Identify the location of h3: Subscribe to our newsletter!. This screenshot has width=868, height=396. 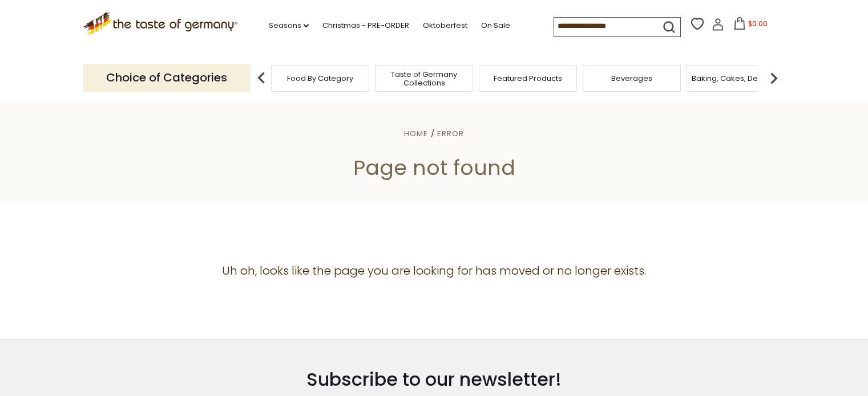
(434, 380).